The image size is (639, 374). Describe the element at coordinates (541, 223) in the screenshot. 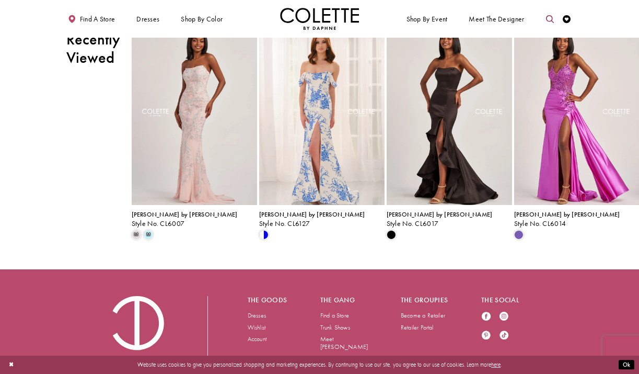

I see `span: Style No. CL6014` at that location.